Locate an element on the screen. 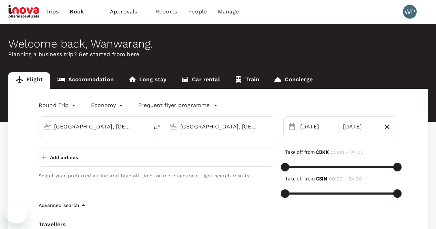  a: Car rental is located at coordinates (200, 81).